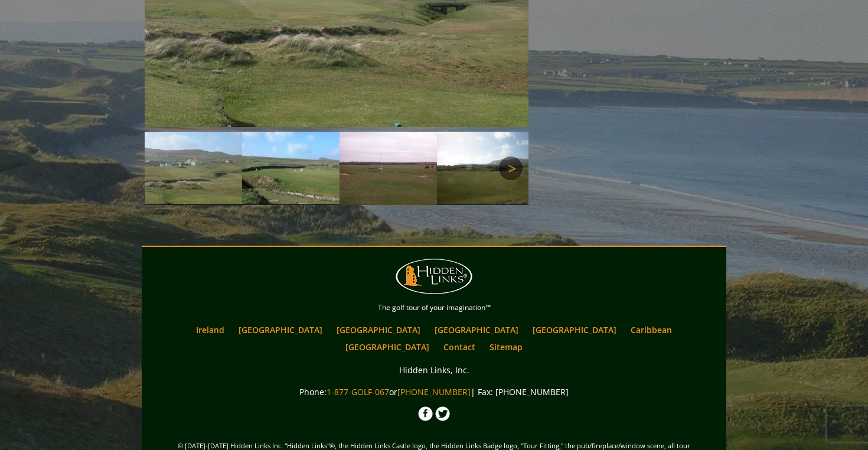 Image resolution: width=868 pixels, height=450 pixels. Describe the element at coordinates (510, 168) in the screenshot. I see `a: Next` at that location.